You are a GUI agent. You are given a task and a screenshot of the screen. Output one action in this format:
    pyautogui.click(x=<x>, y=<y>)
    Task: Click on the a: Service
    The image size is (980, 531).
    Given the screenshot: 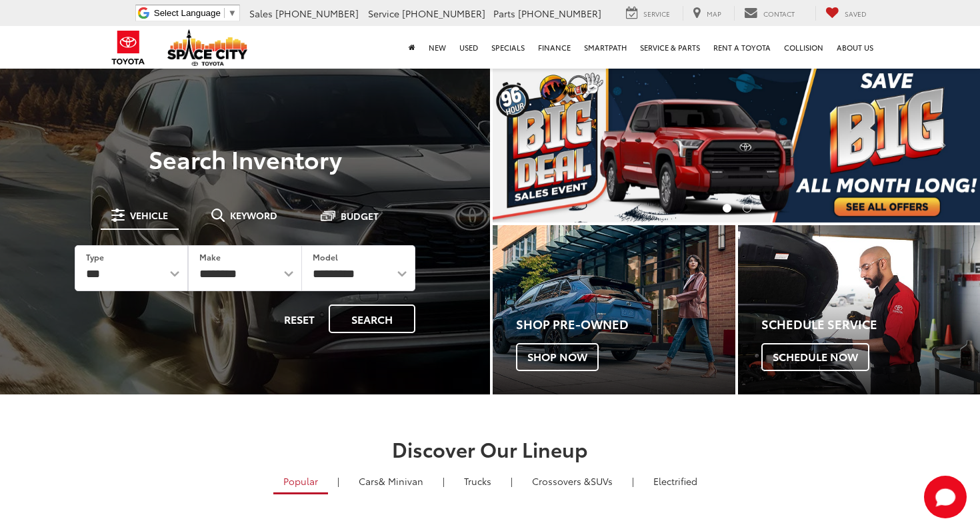 What is the action you would take?
    pyautogui.click(x=648, y=13)
    